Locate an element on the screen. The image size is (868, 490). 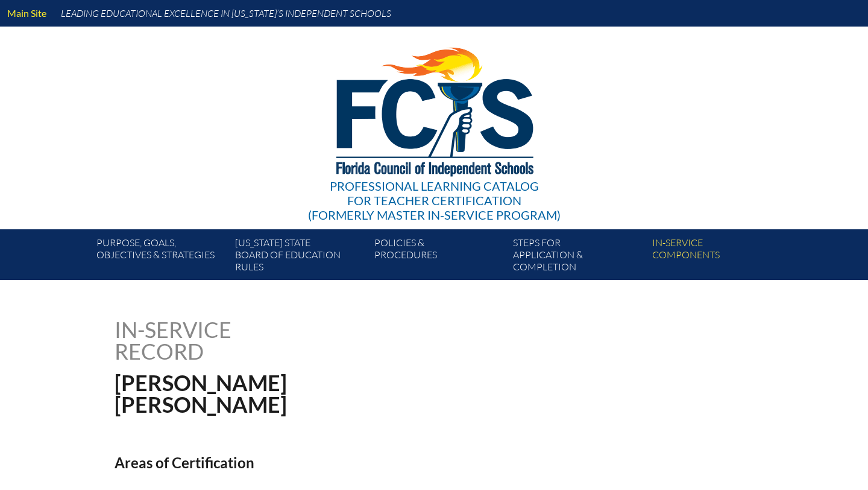
a: Professional Learning Catalog for Teacher Certification(formerly Master In-service Program) is located at coordinates (434, 124).